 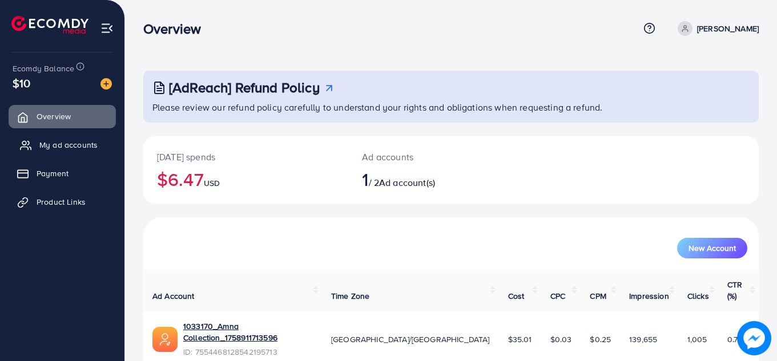 I want to click on span: 1, so click(x=365, y=179).